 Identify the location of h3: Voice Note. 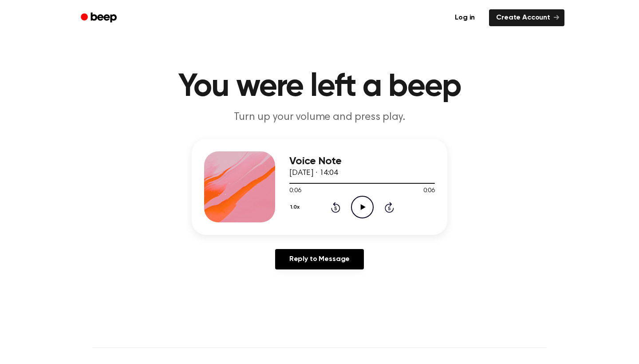
(363, 161).